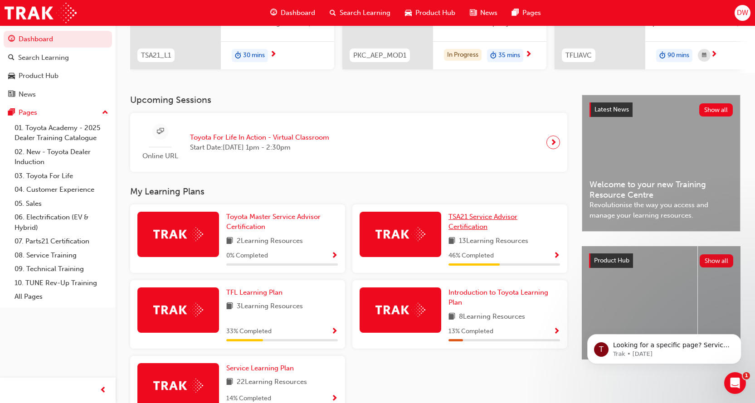 This screenshot has height=403, width=755. What do you see at coordinates (704, 55) in the screenshot?
I see `span: calendar-icon` at bounding box center [704, 55].